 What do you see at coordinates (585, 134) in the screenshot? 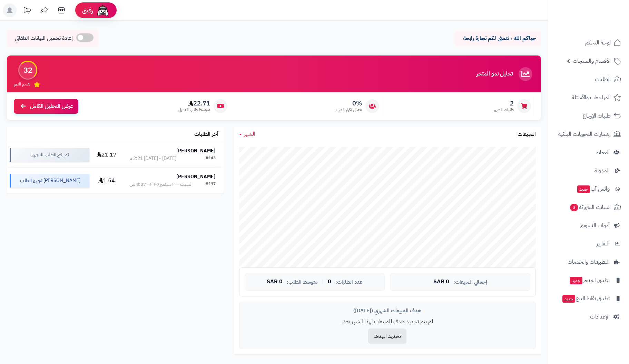
I see `span: إشعارات التحويلات البنكية` at bounding box center [585, 134].